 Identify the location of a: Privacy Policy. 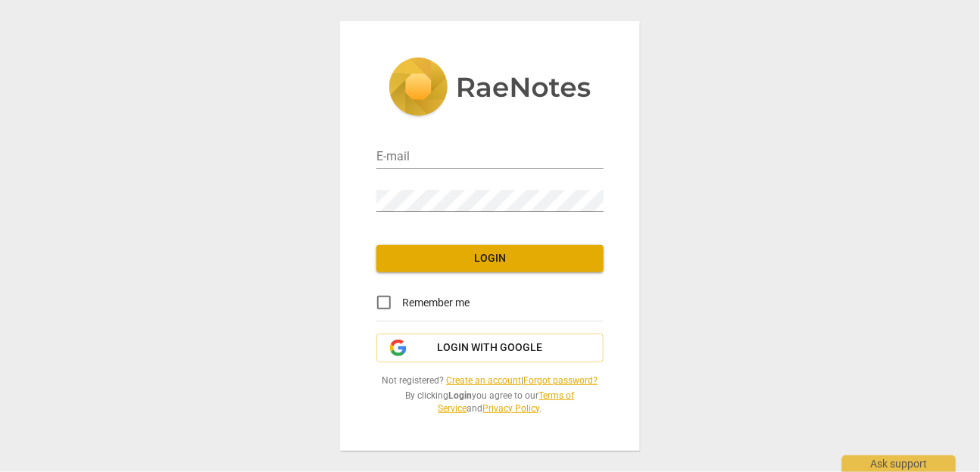
(511, 408).